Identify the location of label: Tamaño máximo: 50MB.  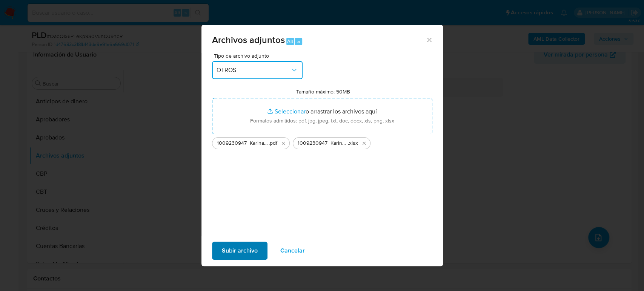
(323, 92).